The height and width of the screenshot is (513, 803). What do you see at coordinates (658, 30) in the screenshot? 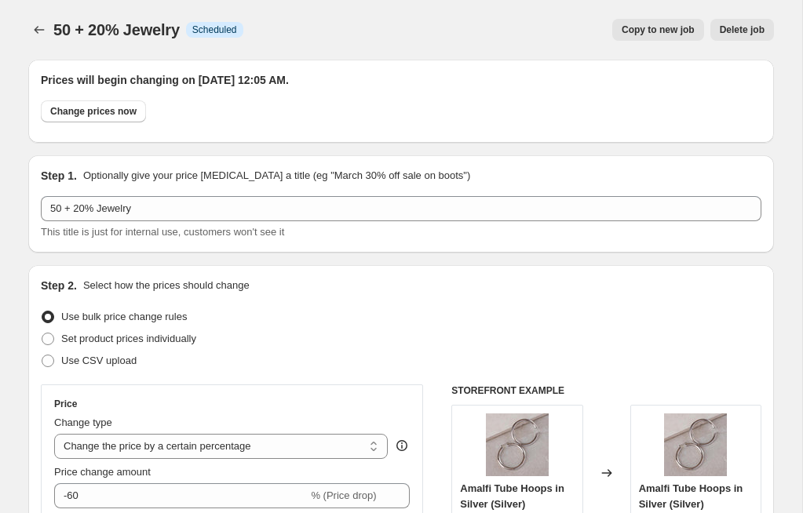
I see `span: Copy to new job` at bounding box center [658, 30].